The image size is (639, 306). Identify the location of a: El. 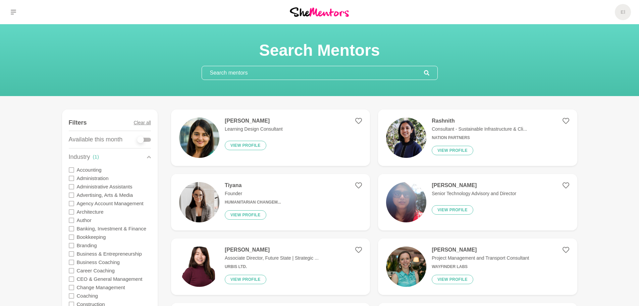
(623, 12).